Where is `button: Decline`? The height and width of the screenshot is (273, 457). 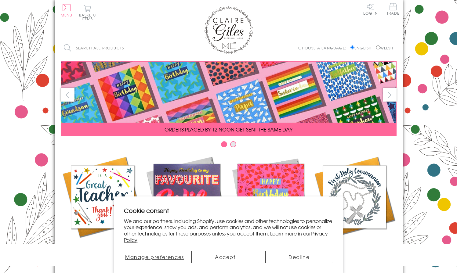 button: Decline is located at coordinates (299, 257).